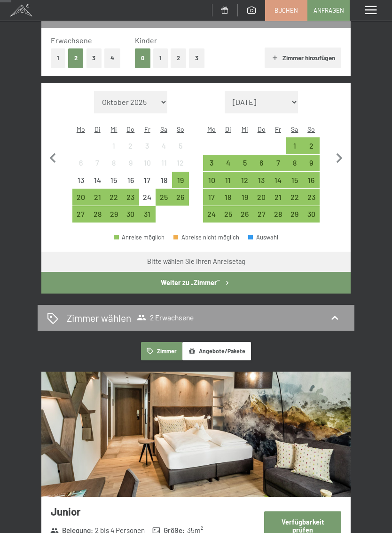 The image size is (392, 533). Describe the element at coordinates (97, 184) in the screenshot. I see `div: 14` at that location.